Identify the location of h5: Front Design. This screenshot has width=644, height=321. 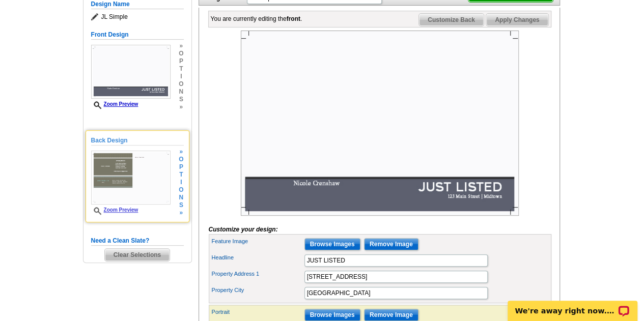
(138, 35).